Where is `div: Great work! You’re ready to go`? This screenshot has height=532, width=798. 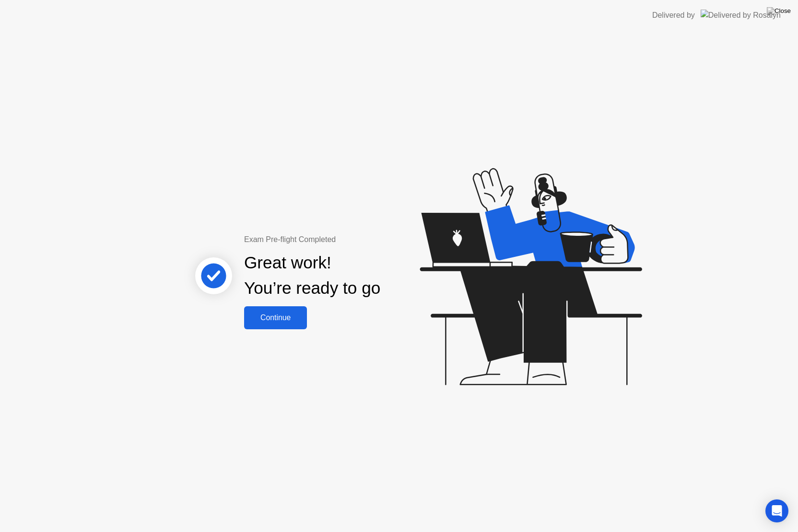
div: Great work! You’re ready to go is located at coordinates (312, 275).